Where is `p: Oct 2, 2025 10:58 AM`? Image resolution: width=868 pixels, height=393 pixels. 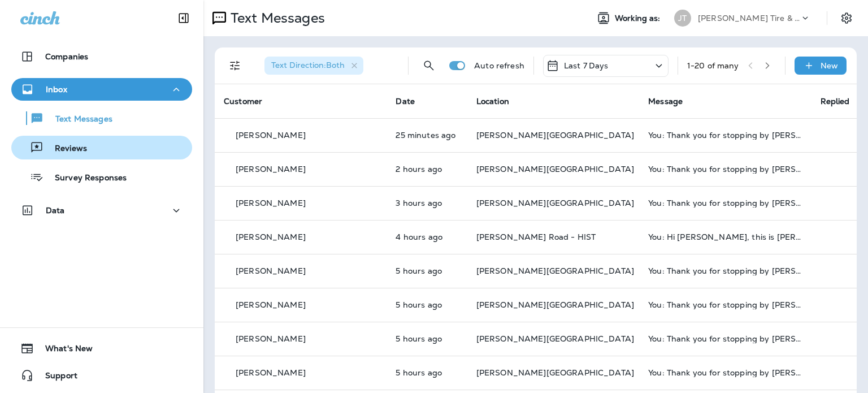
p: Oct 2, 2025 10:58 AM is located at coordinates (426, 169).